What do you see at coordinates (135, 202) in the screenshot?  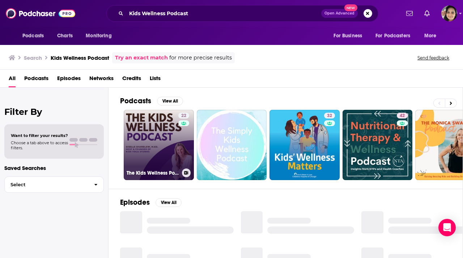 I see `h2: Episodes` at bounding box center [135, 202].